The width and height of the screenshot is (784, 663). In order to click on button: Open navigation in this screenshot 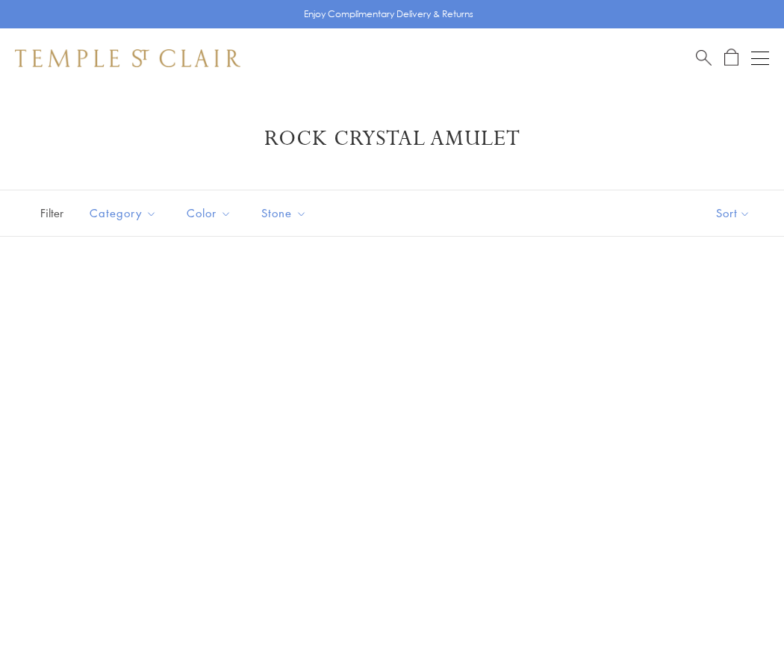, I will do `click(760, 58)`.